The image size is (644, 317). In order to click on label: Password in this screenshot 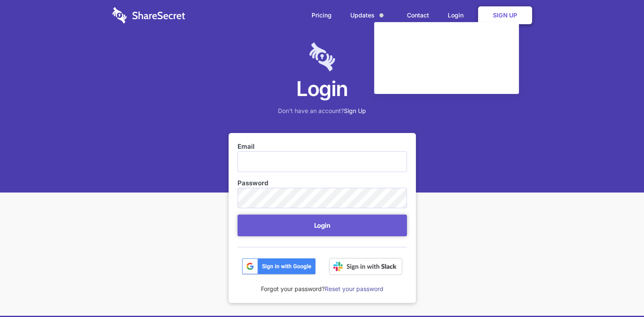, I will do `click(322, 183)`.